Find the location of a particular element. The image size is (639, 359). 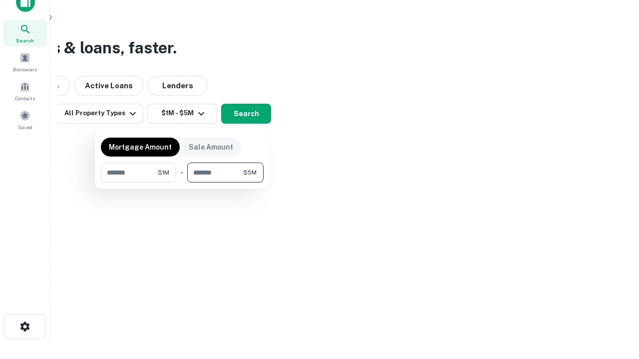

span: $5M is located at coordinates (249, 173).